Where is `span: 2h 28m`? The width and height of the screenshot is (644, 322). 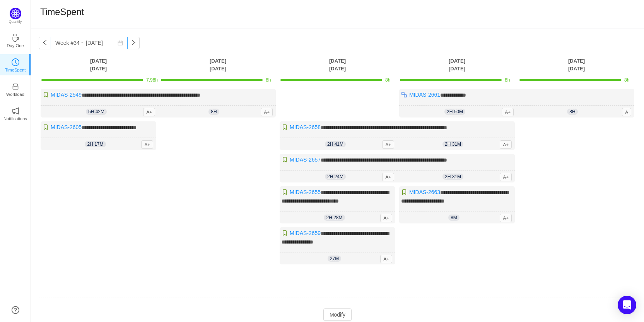 span: 2h 28m is located at coordinates (334, 218).